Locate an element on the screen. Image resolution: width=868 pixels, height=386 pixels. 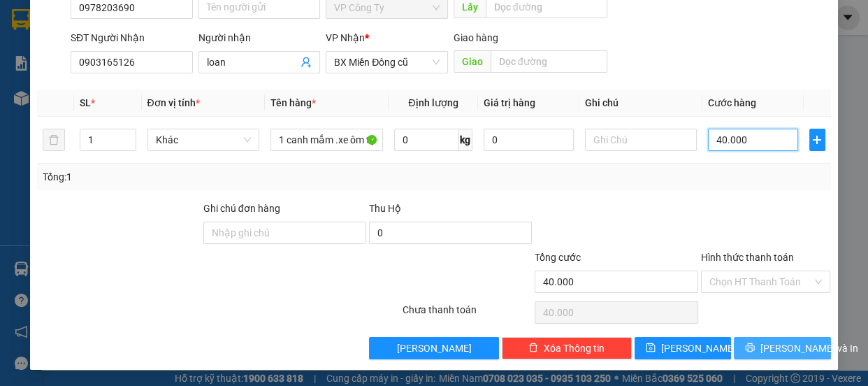
span: VP Công Ty - is located at coordinates (57, 87).